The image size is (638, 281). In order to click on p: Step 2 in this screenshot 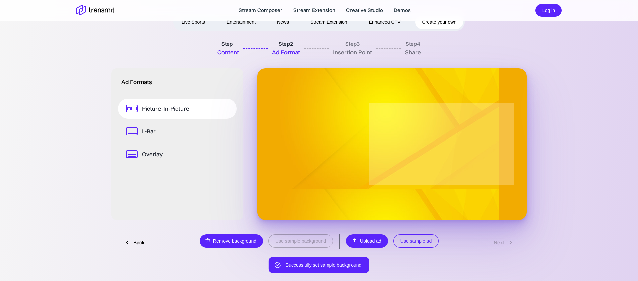, I will do `click(286, 44)`.